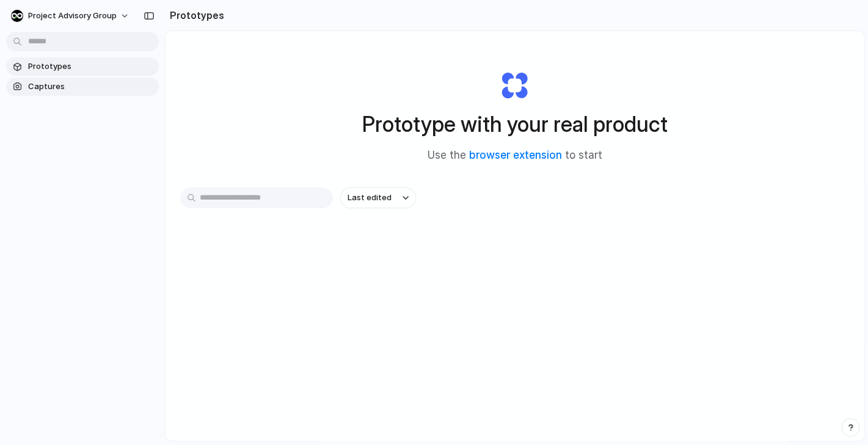 This screenshot has width=868, height=445. I want to click on span: Last edited, so click(369, 197).